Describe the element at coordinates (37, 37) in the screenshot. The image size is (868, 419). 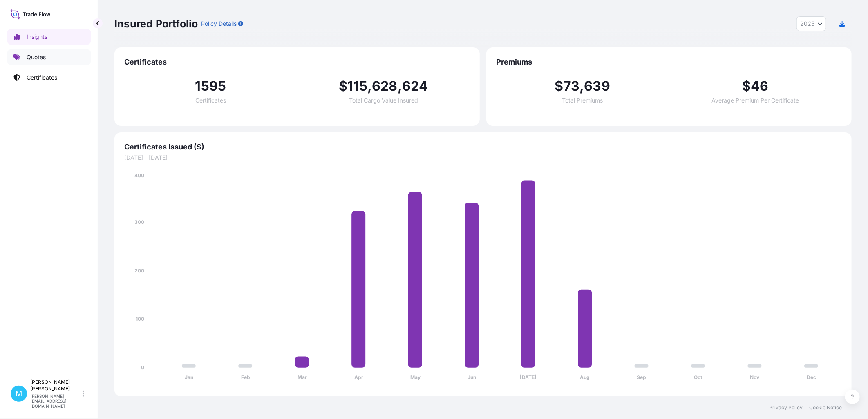
I see `p: Insights` at that location.